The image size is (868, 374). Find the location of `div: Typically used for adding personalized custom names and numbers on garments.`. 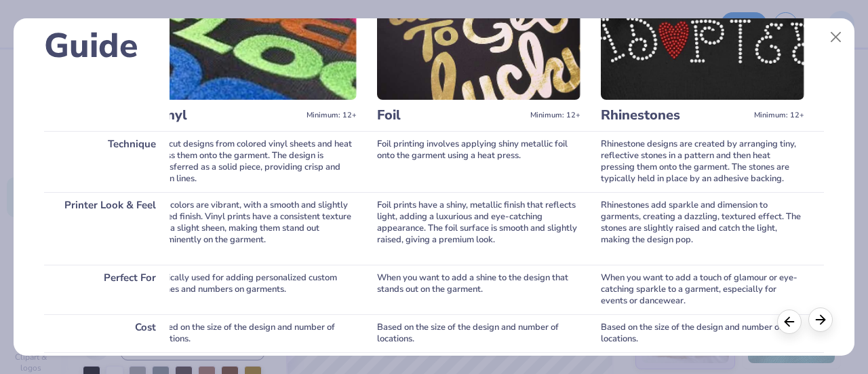

div: Typically used for adding personalized custom names and numbers on garments. is located at coordinates (255, 289).